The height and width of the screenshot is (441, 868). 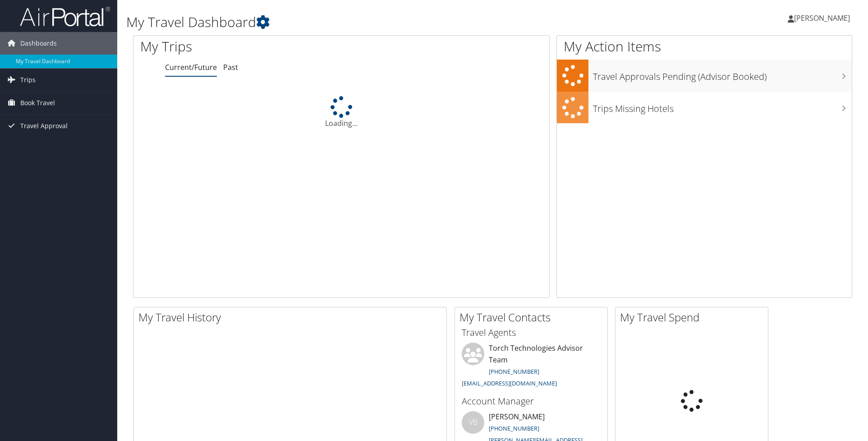 What do you see at coordinates (65, 16) in the screenshot?
I see `img: airportal-logo.png` at bounding box center [65, 16].